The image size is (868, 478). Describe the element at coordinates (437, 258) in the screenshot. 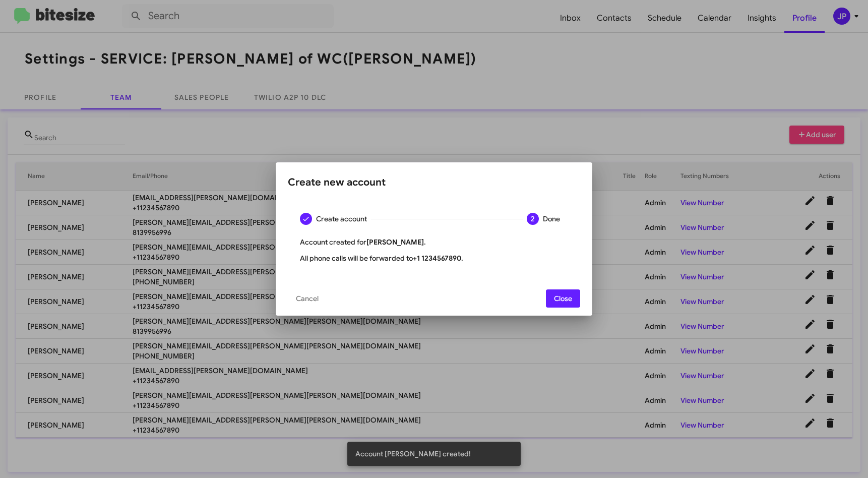

I see `b: +1 1234567890` at that location.